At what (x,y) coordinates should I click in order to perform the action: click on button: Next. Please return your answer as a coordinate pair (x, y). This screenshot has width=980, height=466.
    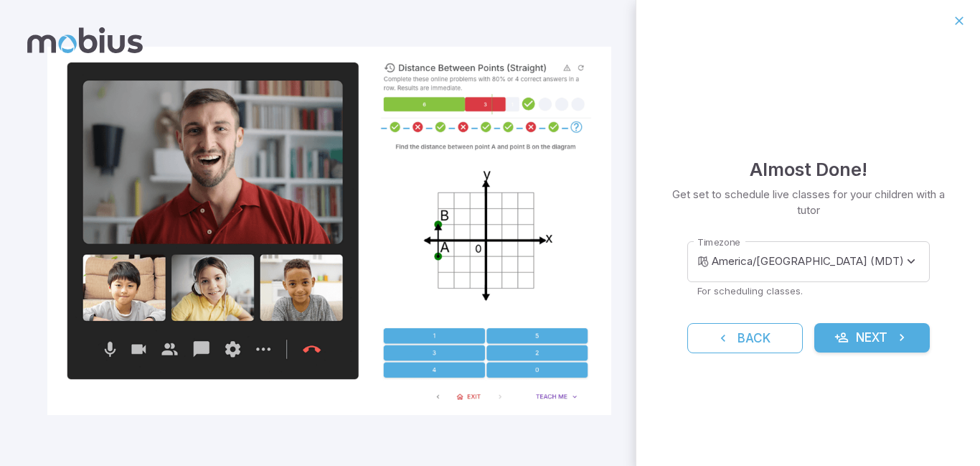
    Looking at the image, I should click on (871, 338).